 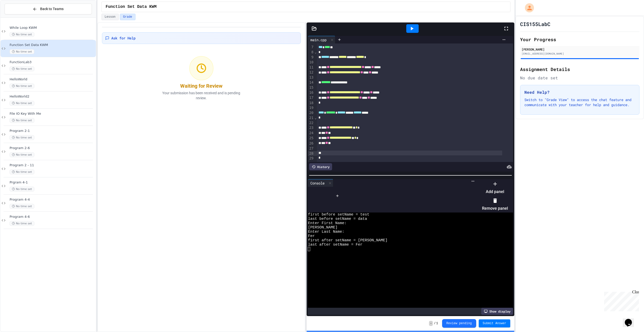 I want to click on h3: Need Help?, so click(x=580, y=92).